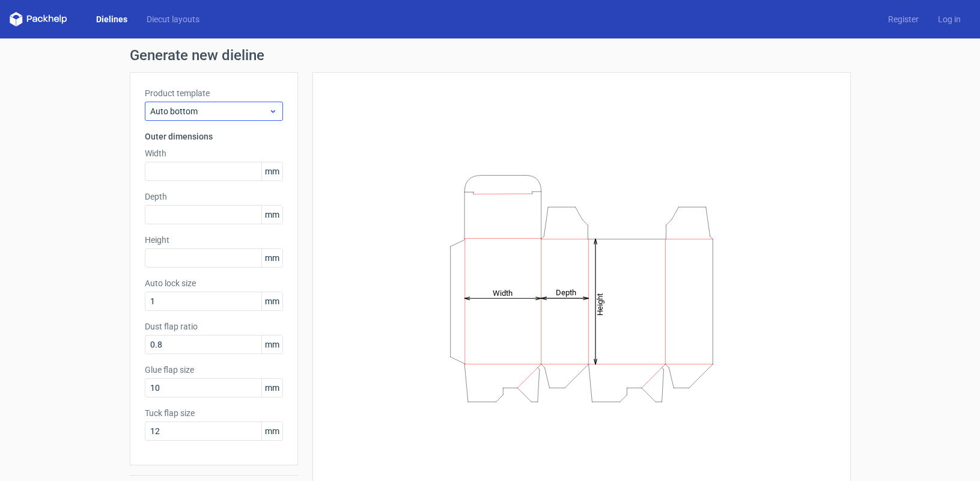 The image size is (980, 481). What do you see at coordinates (903, 19) in the screenshot?
I see `a: Register` at bounding box center [903, 19].